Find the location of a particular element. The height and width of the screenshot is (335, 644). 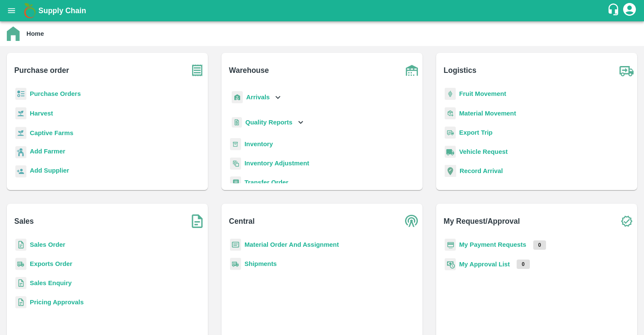

b: My Request/Approval is located at coordinates (482, 221).